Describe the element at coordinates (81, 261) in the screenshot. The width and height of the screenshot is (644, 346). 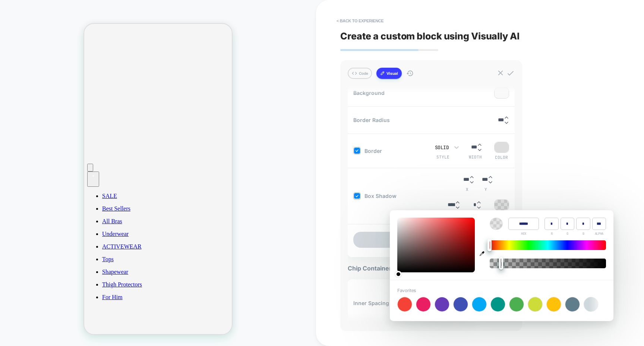
I see `a: Thigh Protectors` at that location.